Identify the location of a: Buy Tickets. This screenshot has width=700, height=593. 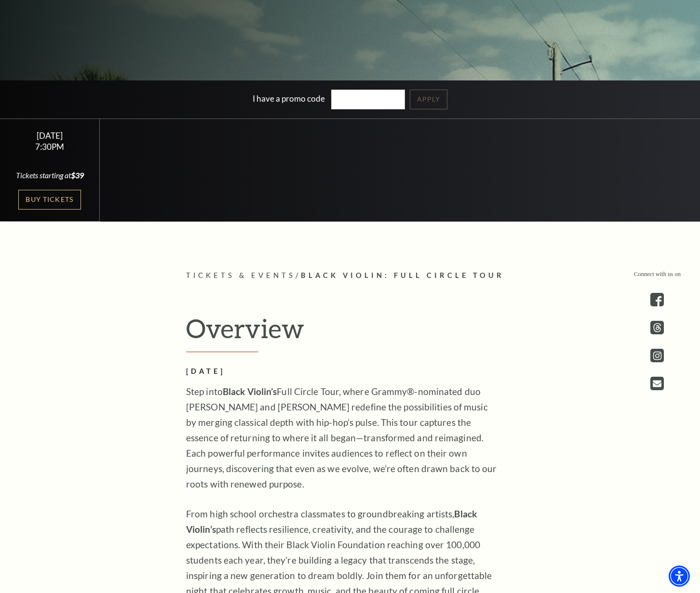
(50, 199).